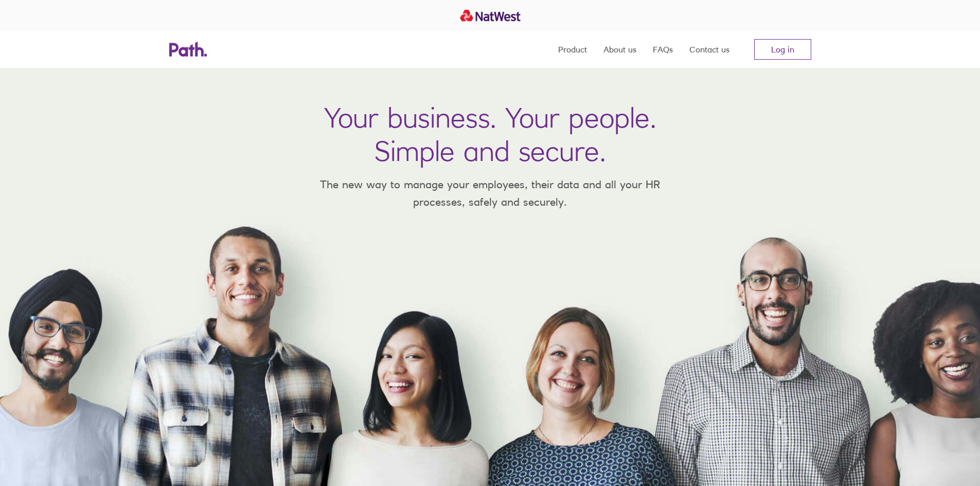 Image resolution: width=980 pixels, height=486 pixels. I want to click on p: The new way to manage your employees, their data and all your HR processes, safely and securely., so click(491, 193).